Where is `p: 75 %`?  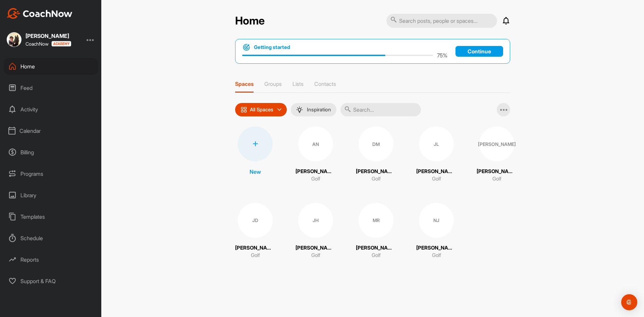 p: 75 % is located at coordinates (442, 55).